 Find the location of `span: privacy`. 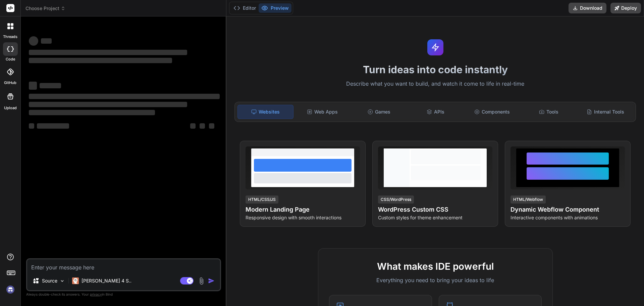

span: privacy is located at coordinates (96, 294).